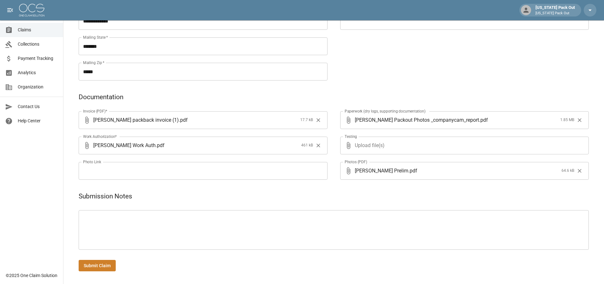 This screenshot has width=604, height=284. What do you see at coordinates (95, 37) in the screenshot?
I see `label: Mailing State` at bounding box center [95, 37].